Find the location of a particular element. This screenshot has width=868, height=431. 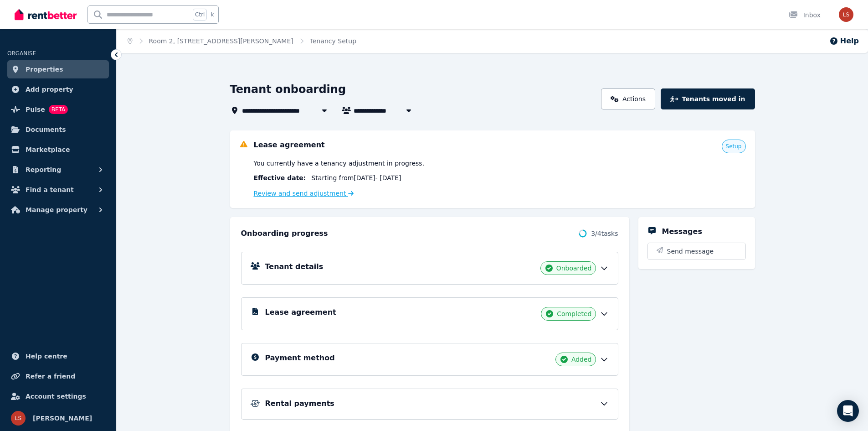

span: Reporting is located at coordinates (43, 170).